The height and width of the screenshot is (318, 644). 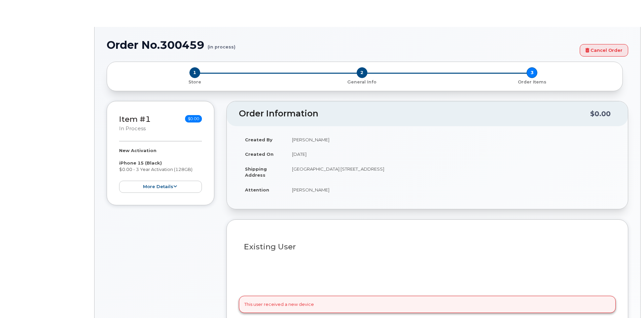 What do you see at coordinates (194, 119) in the screenshot?
I see `span: $0.00` at bounding box center [194, 119].